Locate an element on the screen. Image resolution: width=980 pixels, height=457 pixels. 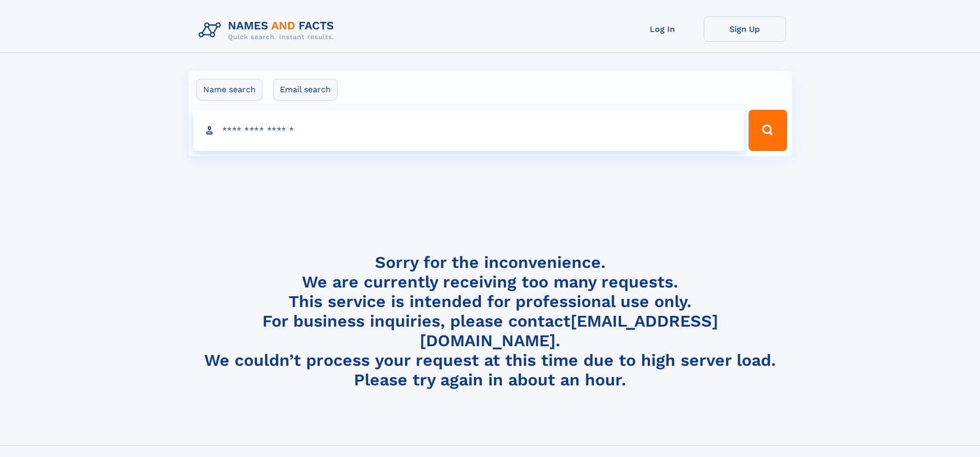
a: Log In is located at coordinates (662, 29).